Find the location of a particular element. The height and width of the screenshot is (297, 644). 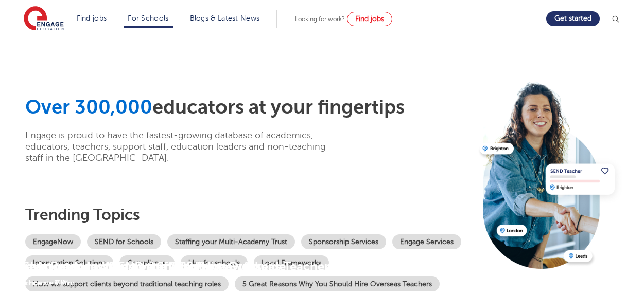

a: SEND for Schools is located at coordinates (124, 242).